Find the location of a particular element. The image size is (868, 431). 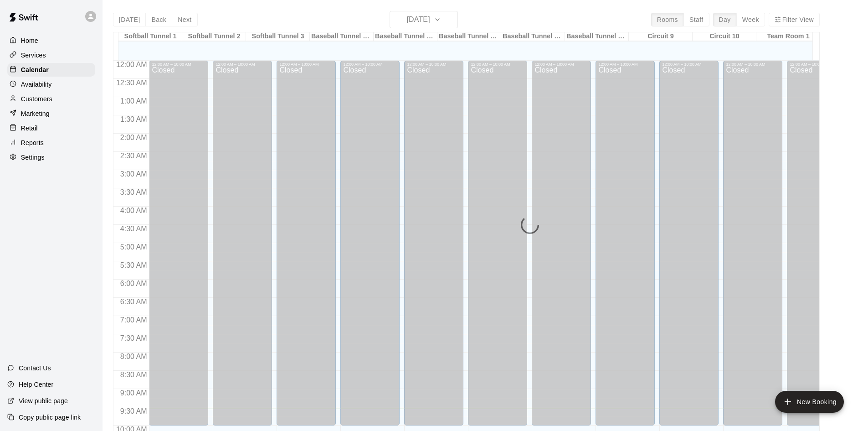

div: Availability is located at coordinates (51, 85).